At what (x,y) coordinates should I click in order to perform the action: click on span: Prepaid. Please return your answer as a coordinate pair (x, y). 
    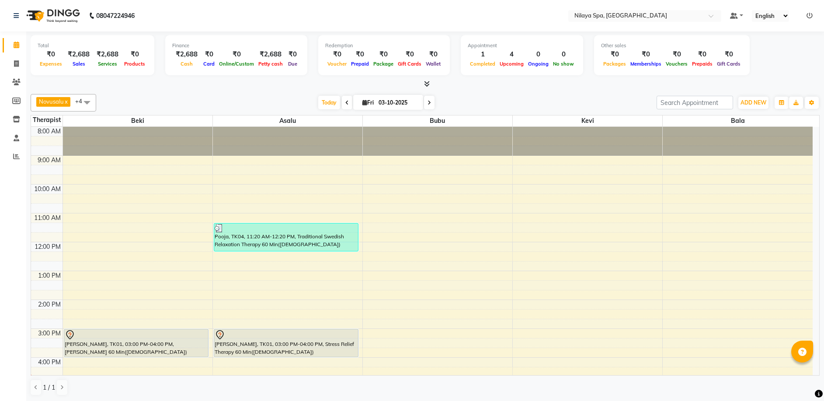
    Looking at the image, I should click on (360, 64).